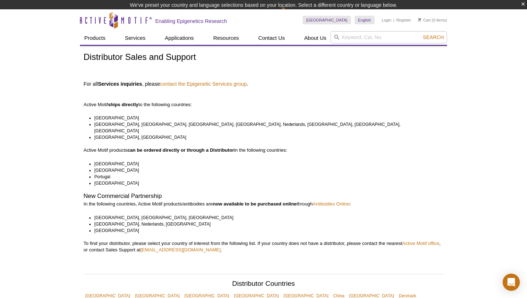 The width and height of the screenshot is (527, 298). I want to click on button: Search, so click(433, 37).